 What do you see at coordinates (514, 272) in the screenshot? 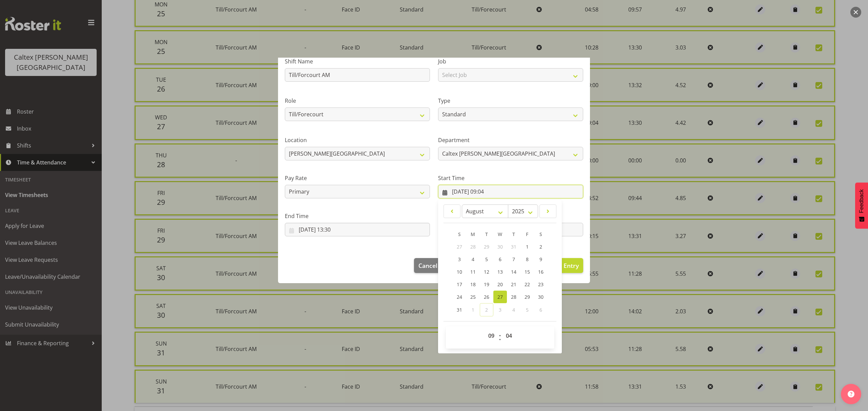
I see `a: 14` at bounding box center [514, 272].